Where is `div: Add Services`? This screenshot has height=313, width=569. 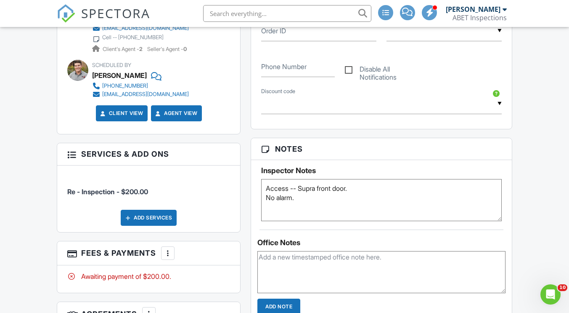
div: Add Services is located at coordinates (149, 218).